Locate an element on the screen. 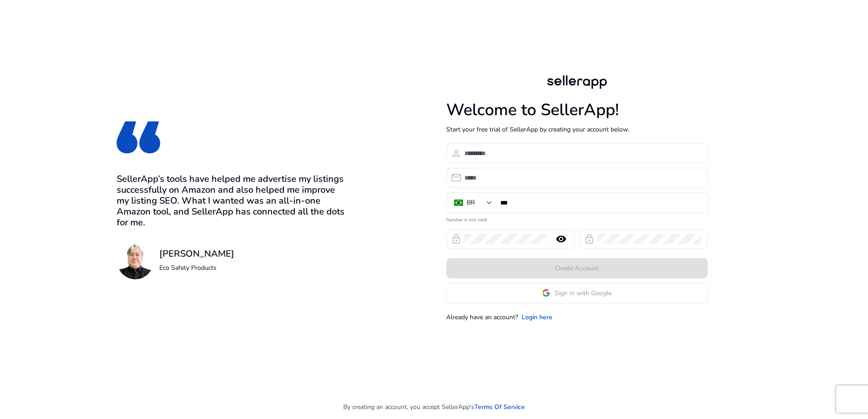 The height and width of the screenshot is (419, 868). p: Start your free trial of SellerApp by creating your account below. is located at coordinates (577, 129).